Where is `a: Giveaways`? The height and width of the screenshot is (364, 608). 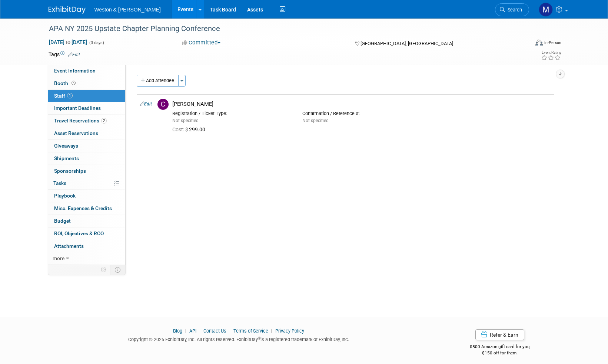
a: Giveaways is located at coordinates (87, 146).